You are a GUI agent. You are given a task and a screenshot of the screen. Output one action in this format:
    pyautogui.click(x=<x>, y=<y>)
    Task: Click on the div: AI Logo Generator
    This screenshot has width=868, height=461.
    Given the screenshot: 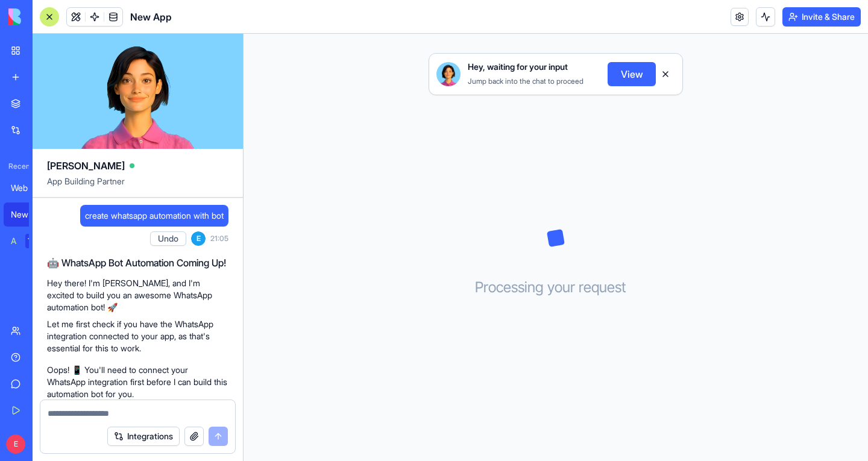 What is the action you would take?
    pyautogui.click(x=14, y=241)
    